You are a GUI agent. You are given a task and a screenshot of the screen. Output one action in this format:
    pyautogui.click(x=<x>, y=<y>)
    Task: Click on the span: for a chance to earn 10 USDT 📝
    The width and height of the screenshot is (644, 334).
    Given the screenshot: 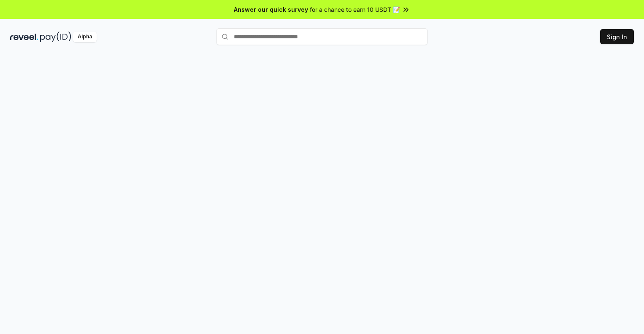 What is the action you would take?
    pyautogui.click(x=355, y=9)
    